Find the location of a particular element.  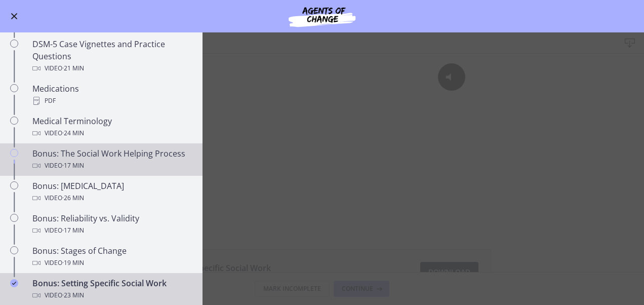

span: · 23 min is located at coordinates (73, 296).